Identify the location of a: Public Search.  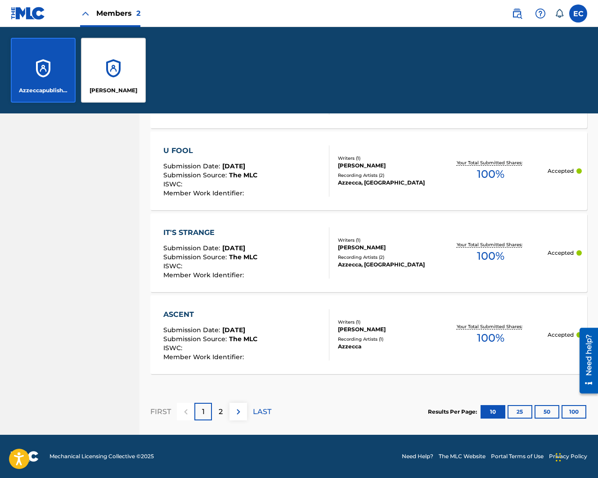
(517, 14).